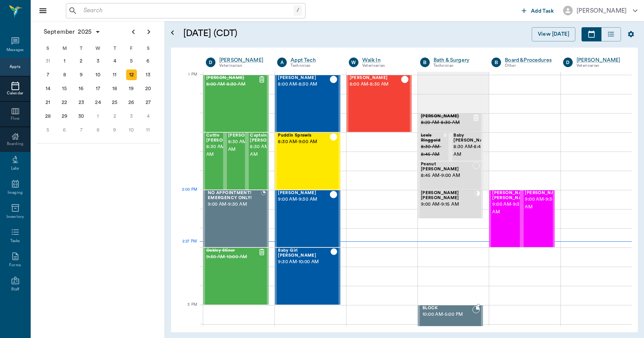  Describe the element at coordinates (15, 192) in the screenshot. I see `div: Imaging` at that location.